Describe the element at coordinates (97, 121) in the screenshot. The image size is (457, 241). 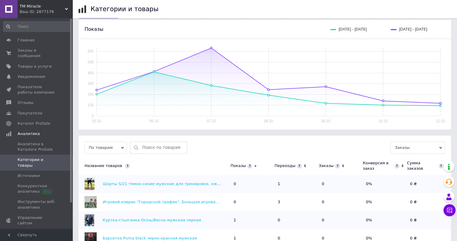
I see `text: 05.10` at that location.